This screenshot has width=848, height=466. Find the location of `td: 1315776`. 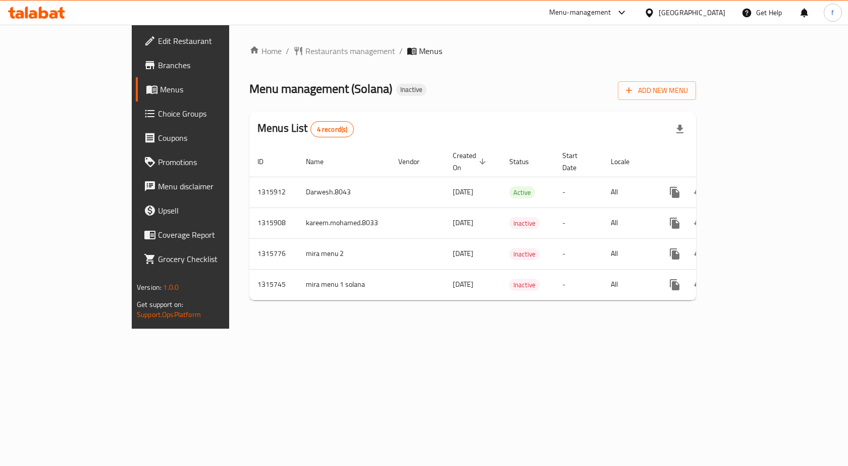

td: 1315776 is located at coordinates (274, 253).